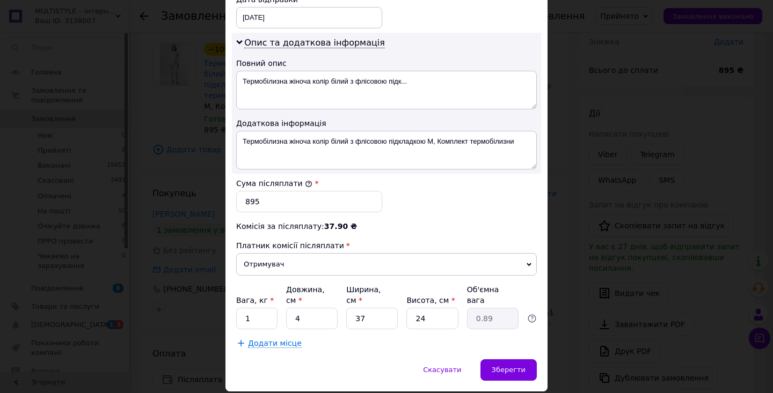 Image resolution: width=773 pixels, height=393 pixels. What do you see at coordinates (305, 295) in the screenshot?
I see `label: Довжина, см` at bounding box center [305, 295].